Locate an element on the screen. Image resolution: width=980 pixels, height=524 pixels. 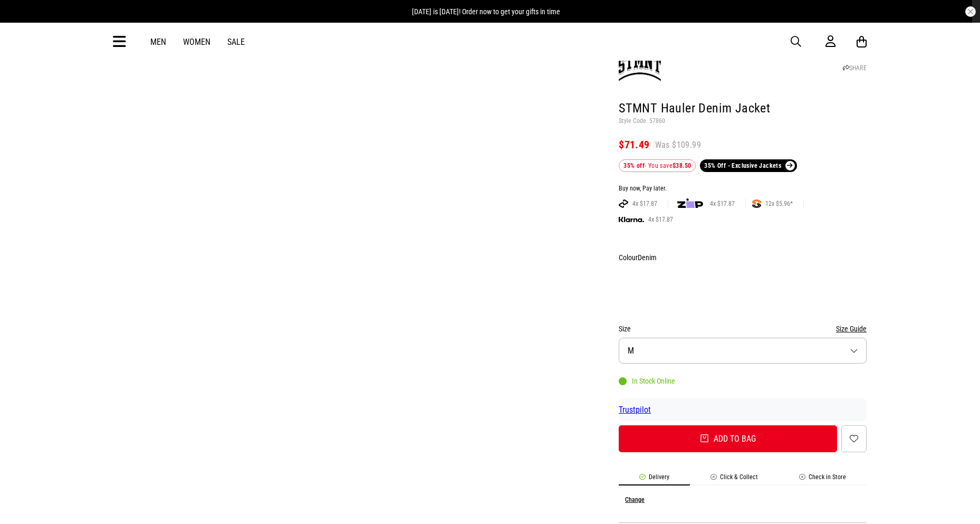
a: Sale is located at coordinates (236, 41).